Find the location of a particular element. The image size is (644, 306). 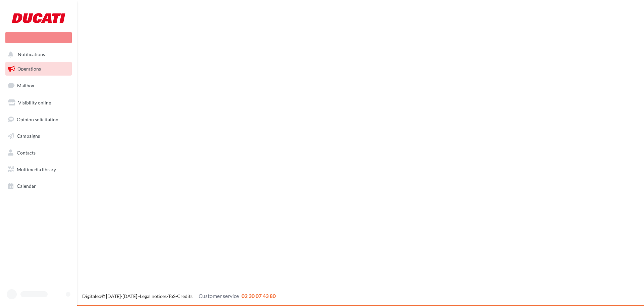

a: Digitaleo is located at coordinates (91, 296).